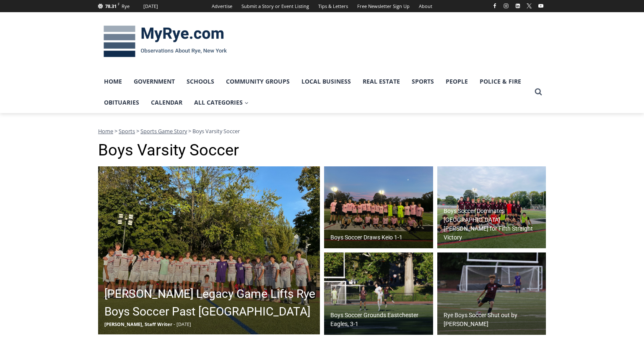 This screenshot has width=644, height=347. What do you see at coordinates (119, 4) in the screenshot?
I see `span: F` at bounding box center [119, 4].